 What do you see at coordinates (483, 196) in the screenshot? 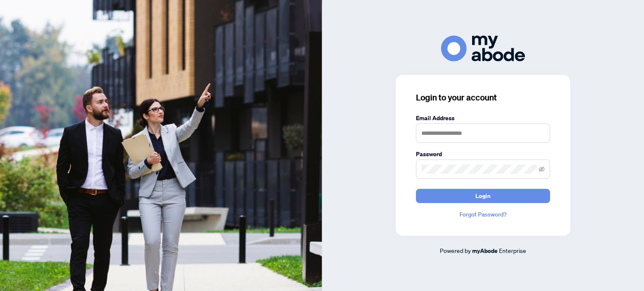
I see `button: Login` at bounding box center [483, 196].